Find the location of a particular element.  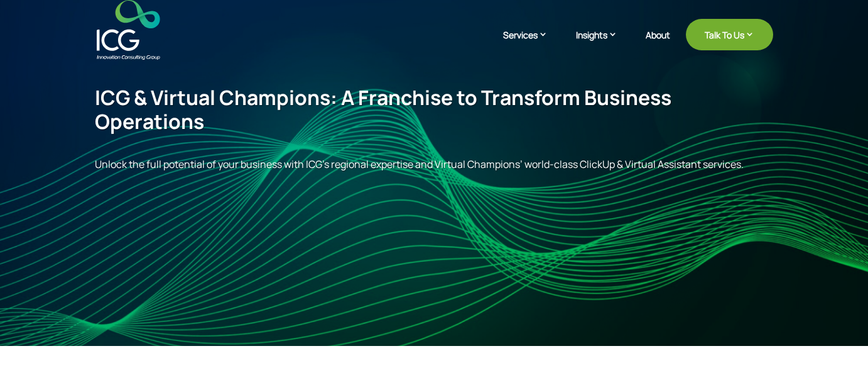

a: About is located at coordinates (657, 44).